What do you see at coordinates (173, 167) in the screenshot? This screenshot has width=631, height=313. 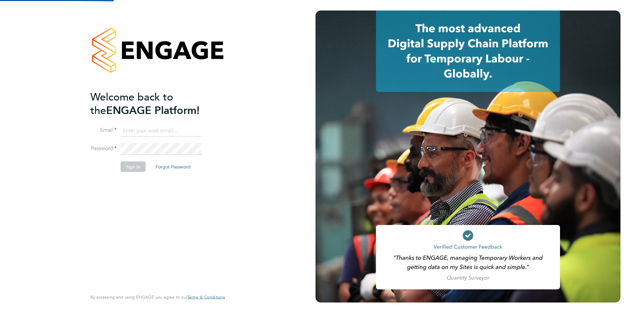 I see `button: Forgot Password` at bounding box center [173, 167].